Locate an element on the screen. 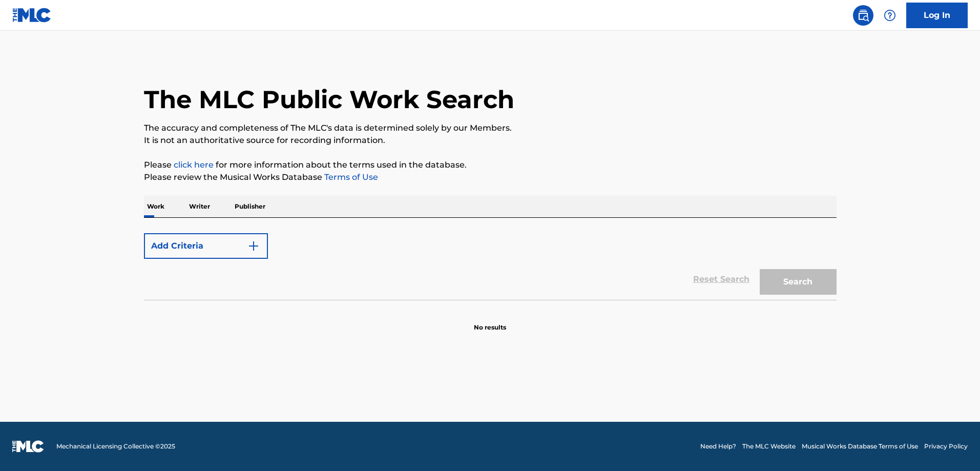 This screenshot has width=980, height=471. p: Publisher is located at coordinates (250, 206).